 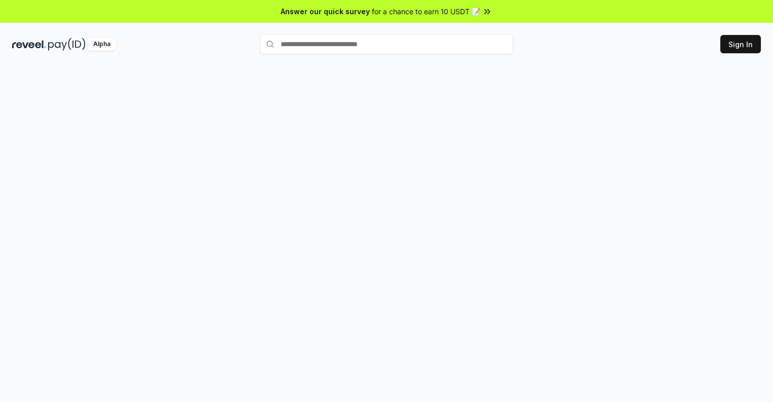 I want to click on span: for a chance to earn 10 USDT 📝, so click(x=426, y=11).